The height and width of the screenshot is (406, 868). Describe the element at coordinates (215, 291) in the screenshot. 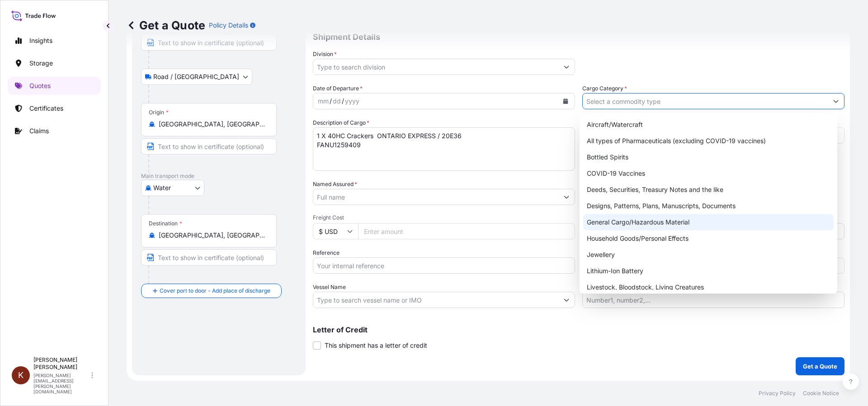

I see `span: Cover port to door - Add place of discharge` at that location.